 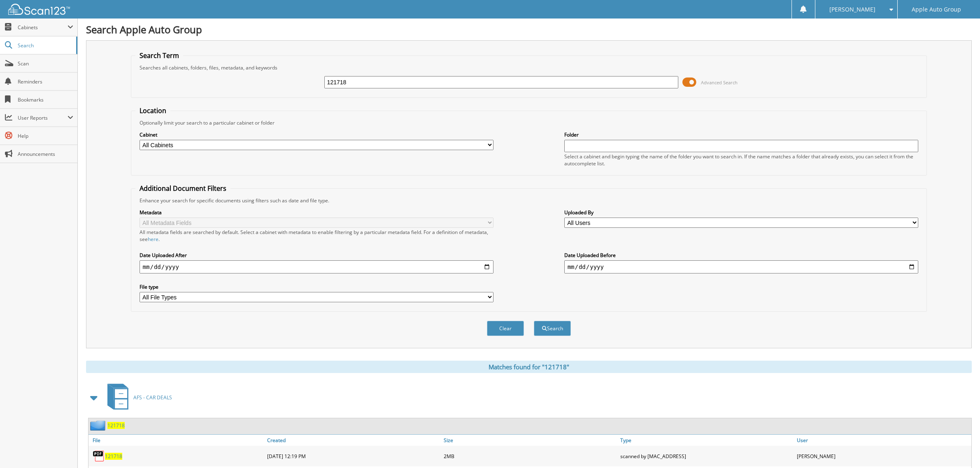 I want to click on span: Advanced Search, so click(x=719, y=82).